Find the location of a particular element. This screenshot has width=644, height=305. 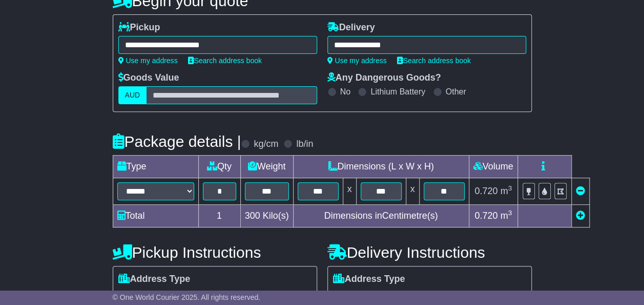

a: Remove this item is located at coordinates (580, 191).